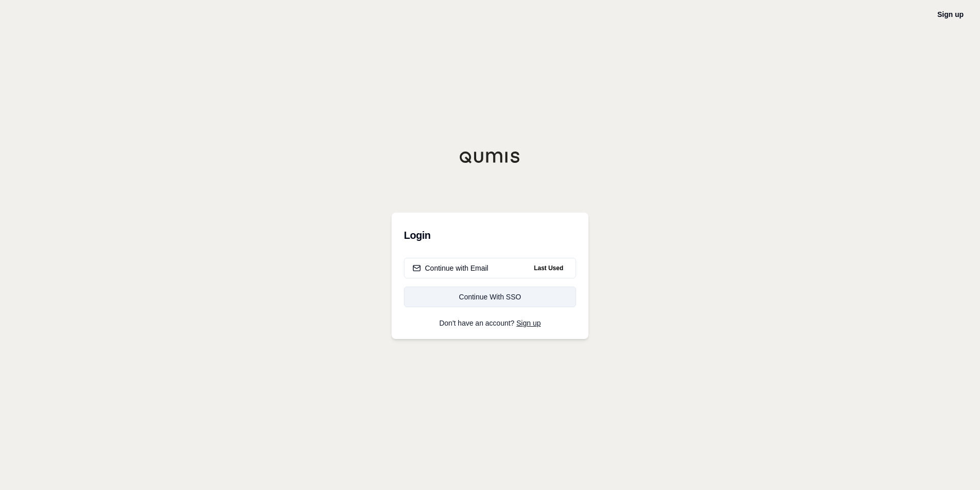  Describe the element at coordinates (490, 297) in the screenshot. I see `div: Continue With SSO` at that location.